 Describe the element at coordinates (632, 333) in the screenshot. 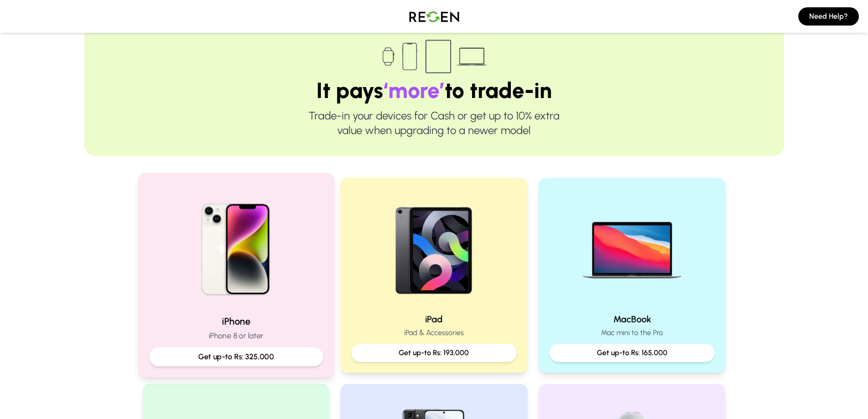

I see `p: Mac mini to the Pro` at that location.